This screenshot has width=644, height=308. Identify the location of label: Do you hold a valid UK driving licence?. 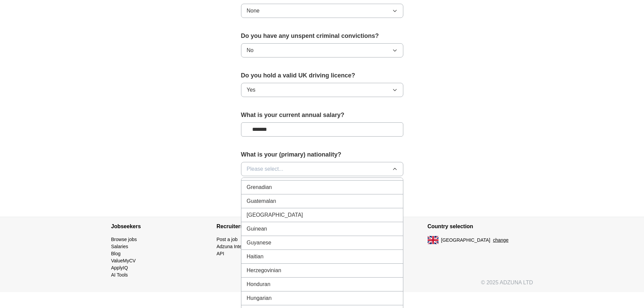
(322, 76).